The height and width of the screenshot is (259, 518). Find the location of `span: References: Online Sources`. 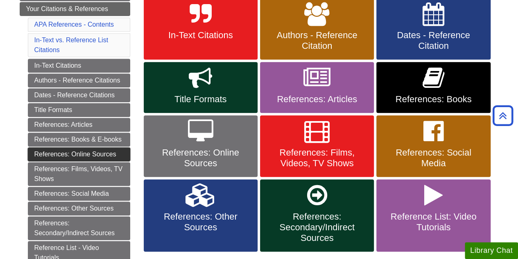

span: References: Online Sources is located at coordinates (201, 158).